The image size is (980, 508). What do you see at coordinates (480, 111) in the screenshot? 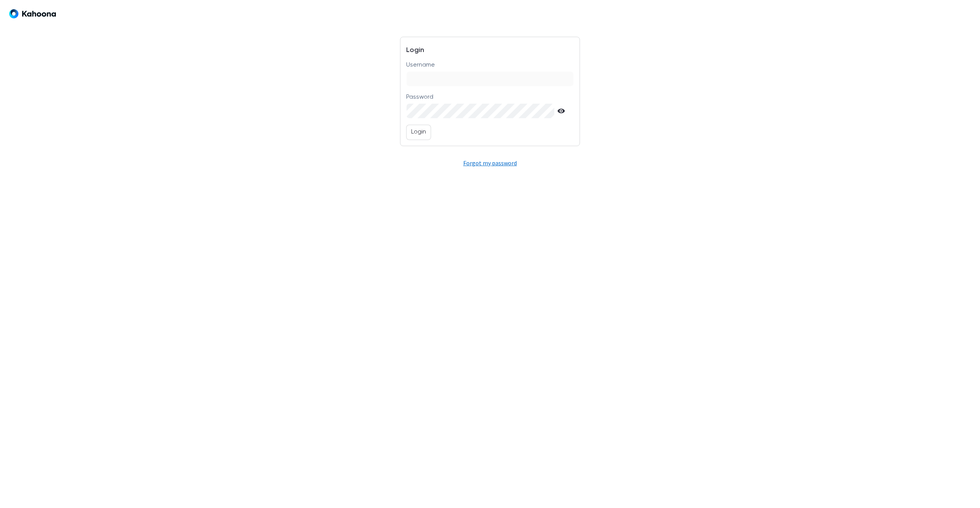
I see `input: Password` at bounding box center [480, 111].